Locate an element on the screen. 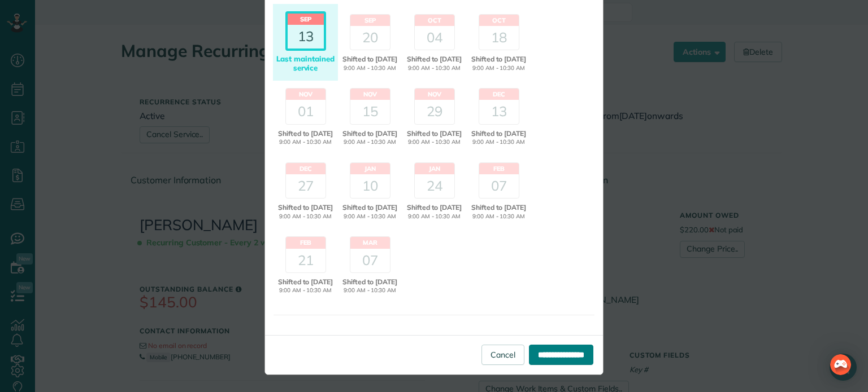 The width and height of the screenshot is (868, 392). div: 29 is located at coordinates (434, 112).